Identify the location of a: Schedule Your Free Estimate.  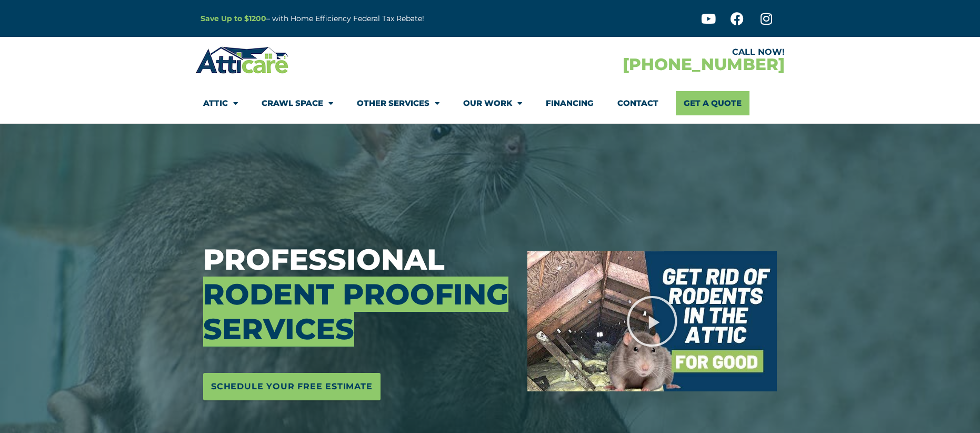
(291, 386).